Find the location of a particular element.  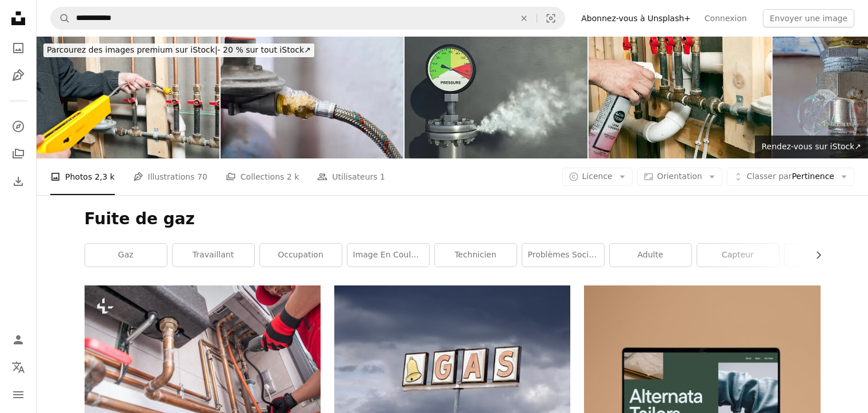

span: - 20 % sur tout iStock ↗ is located at coordinates (179, 50).